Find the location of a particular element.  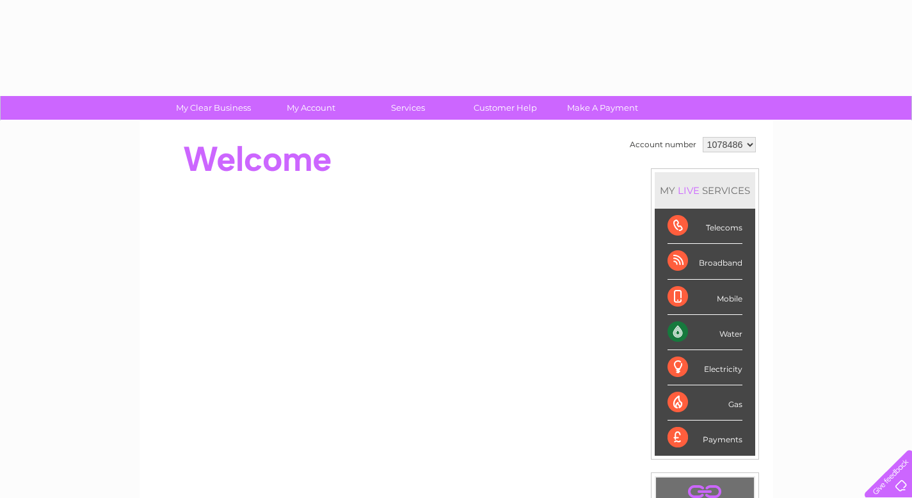

div: Telecoms is located at coordinates (704, 226).